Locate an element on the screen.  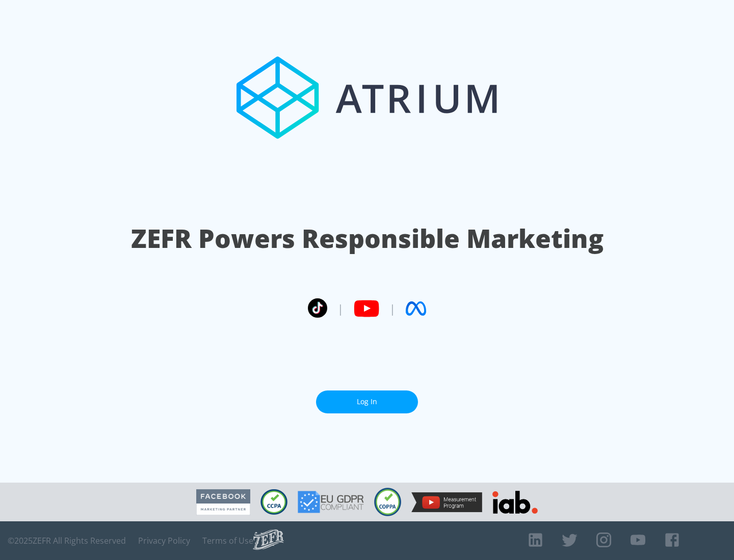
img: IAB is located at coordinates (515, 502).